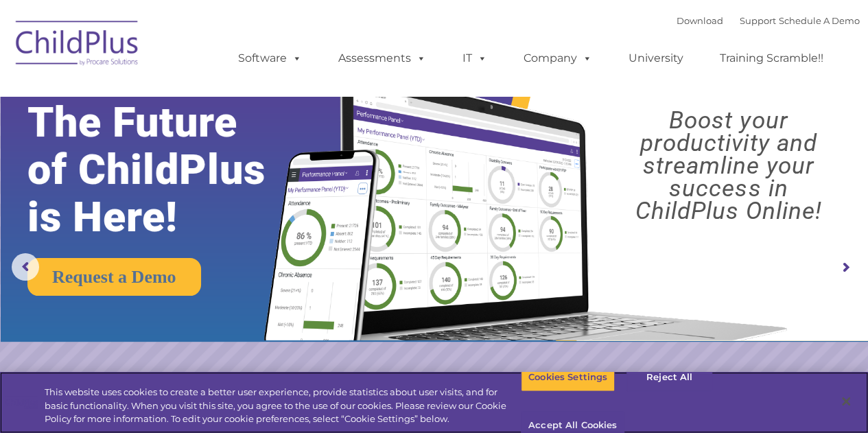  What do you see at coordinates (819, 21) in the screenshot?
I see `a: Schedule A Demo` at bounding box center [819, 21].